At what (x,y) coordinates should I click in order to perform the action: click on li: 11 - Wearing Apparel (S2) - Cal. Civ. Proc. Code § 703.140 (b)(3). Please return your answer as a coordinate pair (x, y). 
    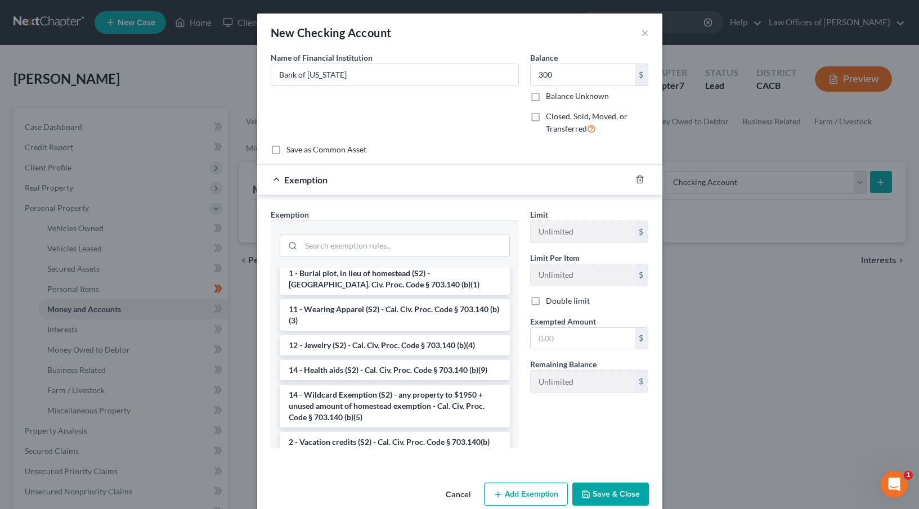
    Looking at the image, I should click on (394, 315).